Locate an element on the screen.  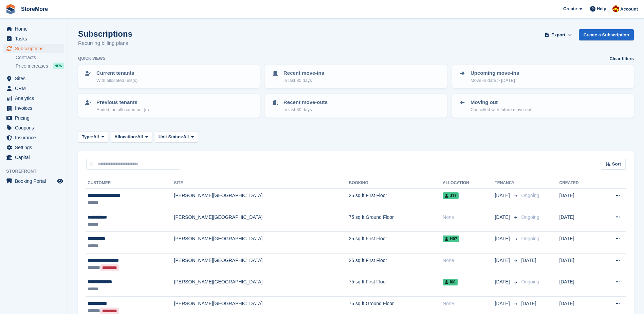
a: Preview store is located at coordinates (61, 181).